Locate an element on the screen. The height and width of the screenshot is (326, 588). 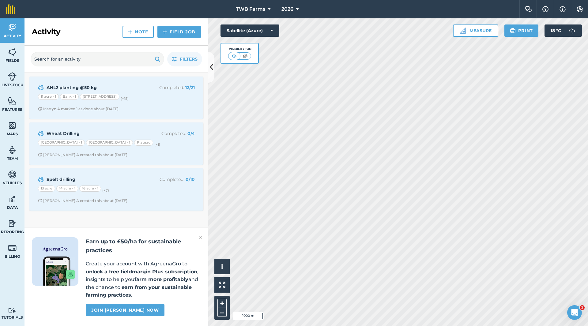
div: 11 acre - 1 is located at coordinates (48, 97).